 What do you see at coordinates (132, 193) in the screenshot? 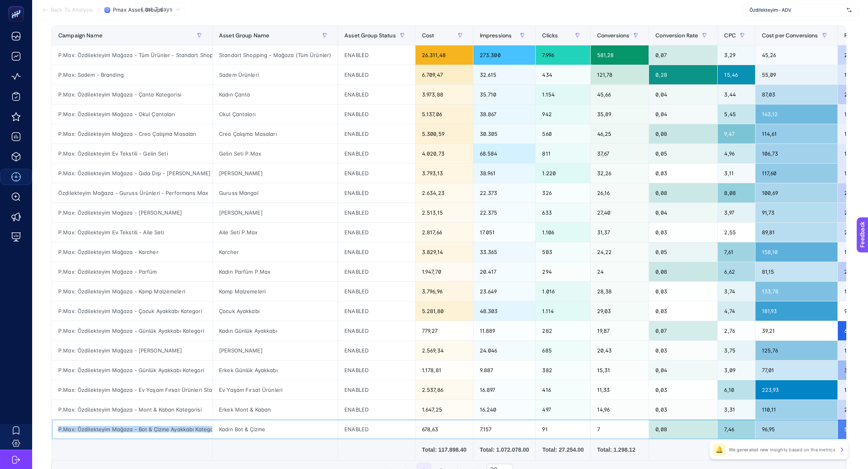
I see `div: Özdilekteyim Mağaza - Guruss Ürünleri - Performans Max` at bounding box center [132, 193].